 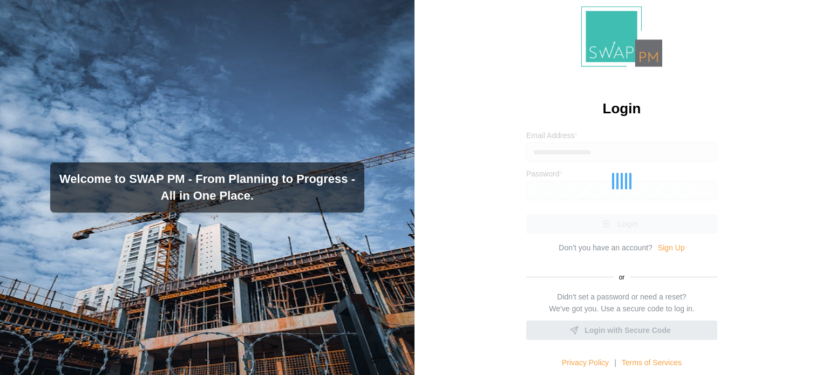 What do you see at coordinates (621, 303) in the screenshot?
I see `div: Didn't set a password or need a reset? We've got you. Use a secure code to log in.` at bounding box center [621, 303].